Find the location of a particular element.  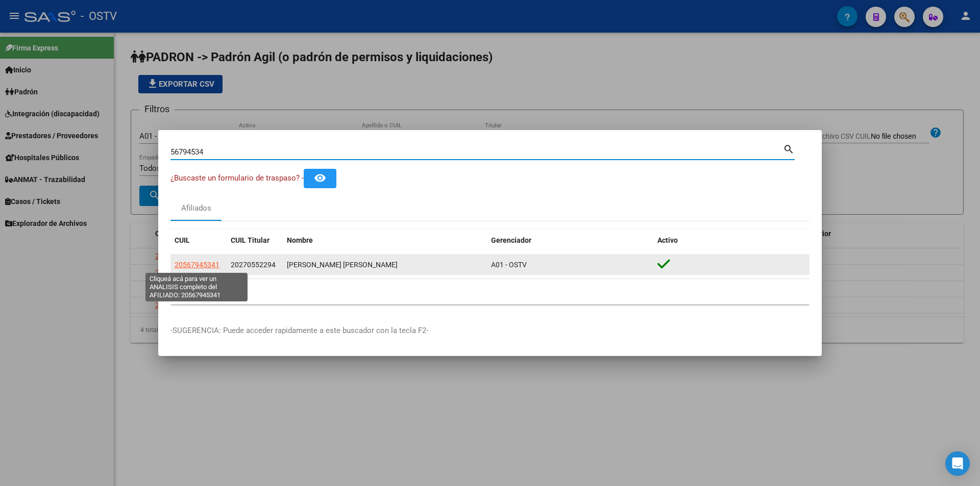

datatable-header-cell: CUIL Titular is located at coordinates (255, 240).